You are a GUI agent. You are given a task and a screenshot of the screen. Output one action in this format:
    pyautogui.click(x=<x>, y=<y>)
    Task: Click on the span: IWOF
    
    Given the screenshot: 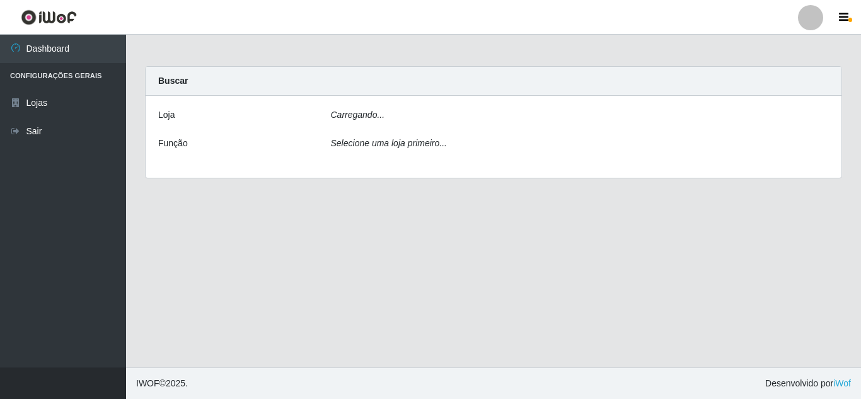 What is the action you would take?
    pyautogui.click(x=147, y=383)
    